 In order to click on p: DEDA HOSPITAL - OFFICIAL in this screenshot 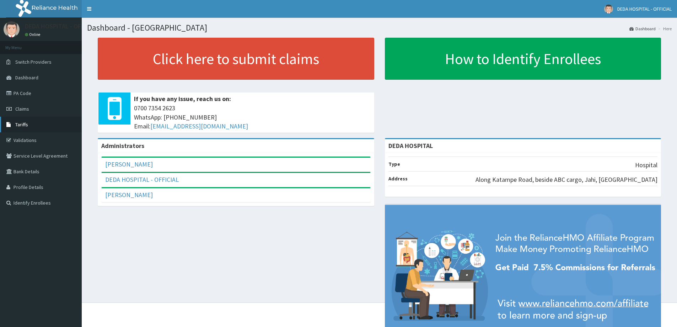, I will do `click(61, 26)`.